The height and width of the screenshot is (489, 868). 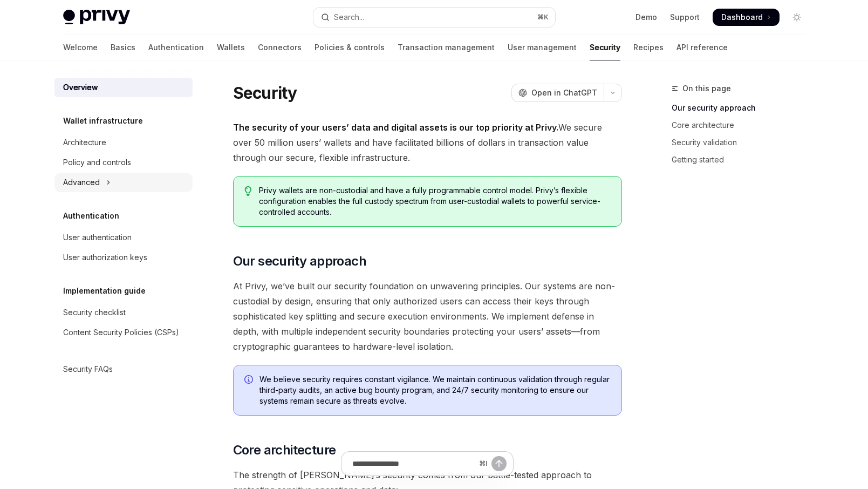 I want to click on input: Ask a question..., so click(x=413, y=463).